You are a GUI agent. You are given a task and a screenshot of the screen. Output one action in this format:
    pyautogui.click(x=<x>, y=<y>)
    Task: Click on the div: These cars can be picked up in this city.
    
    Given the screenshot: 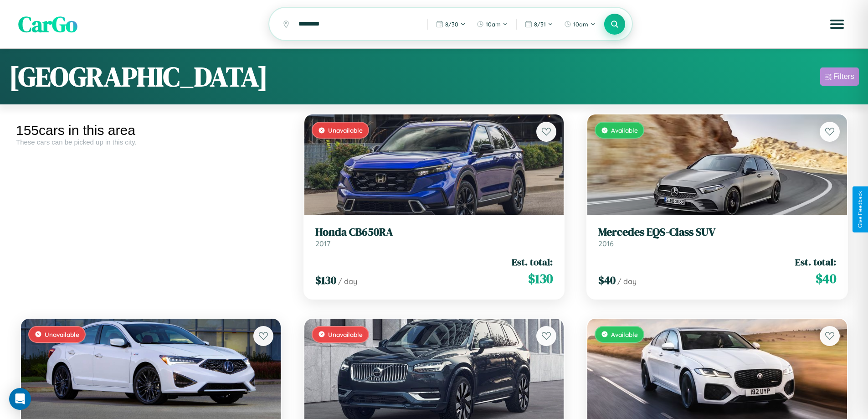 What is the action you would take?
    pyautogui.click(x=151, y=142)
    